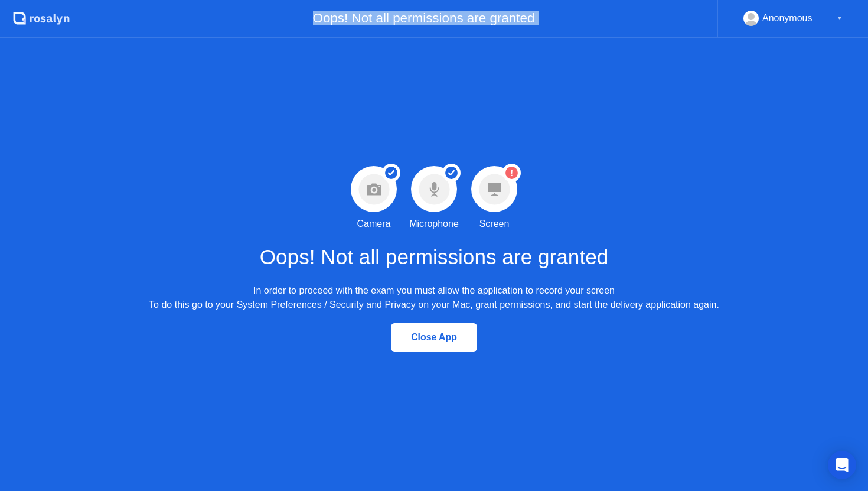  Describe the element at coordinates (434, 257) in the screenshot. I see `h1: Oops! Not all permissions are granted` at that location.